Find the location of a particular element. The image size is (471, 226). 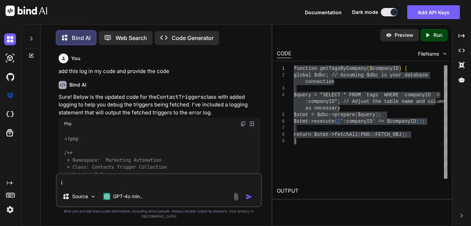

img: premium is located at coordinates (10, 95).